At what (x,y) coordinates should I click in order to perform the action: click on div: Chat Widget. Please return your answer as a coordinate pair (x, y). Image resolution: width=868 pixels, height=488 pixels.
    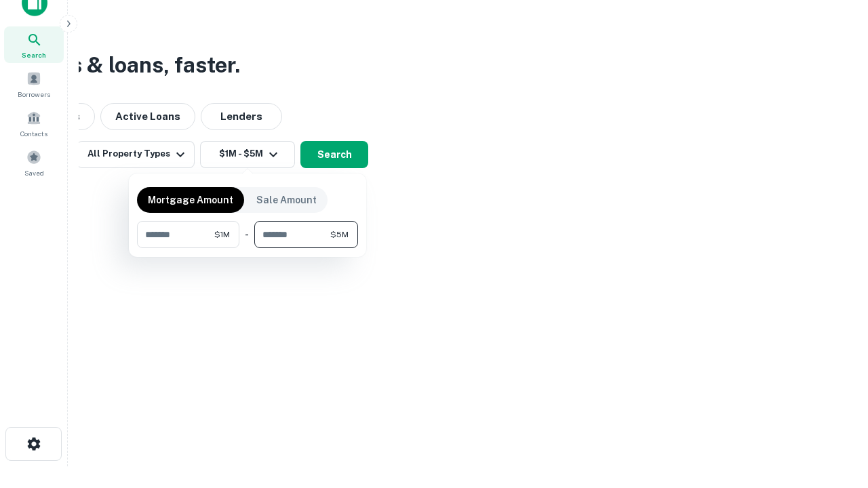
    Looking at the image, I should click on (834, 412).